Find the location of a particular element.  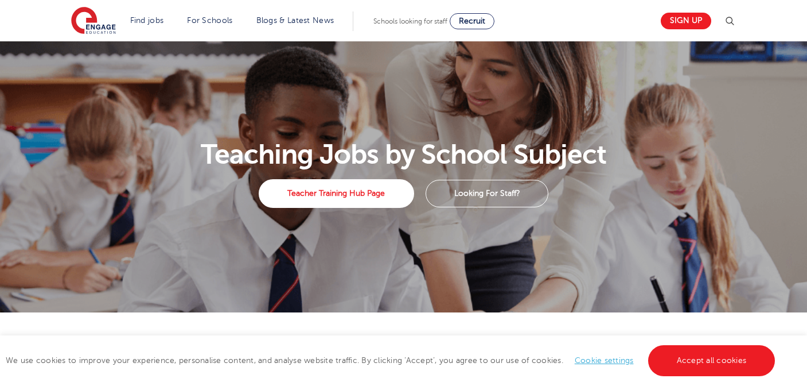

h1: Teaching Jobs by School Subject is located at coordinates (403, 154).